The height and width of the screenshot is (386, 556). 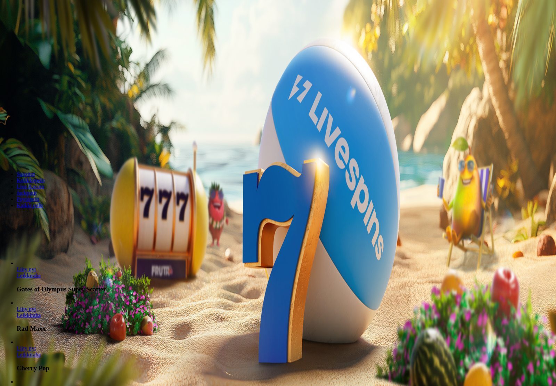 What do you see at coordinates (285, 289) in the screenshot?
I see `h3: Gates of Olympus Super Scatter` at bounding box center [285, 289].